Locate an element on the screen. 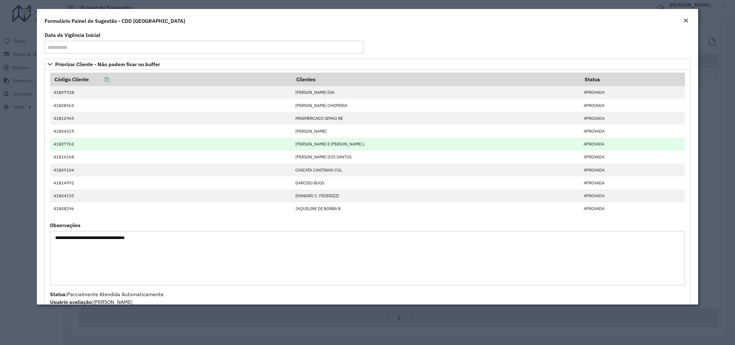 This screenshot has width=735, height=345. strong: Status: is located at coordinates (58, 294).